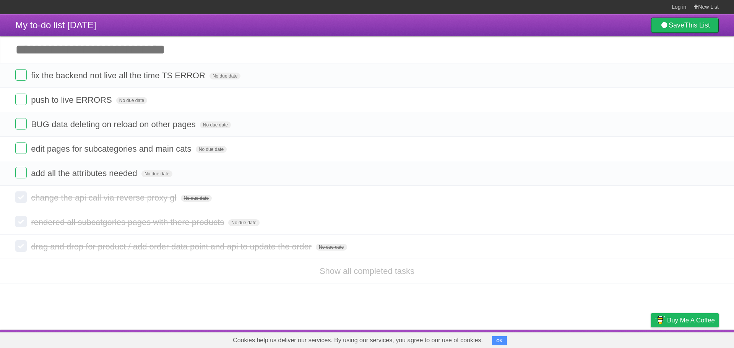  Describe the element at coordinates (112, 149) in the screenshot. I see `span: edit pages for subcategories and main cats` at that location.